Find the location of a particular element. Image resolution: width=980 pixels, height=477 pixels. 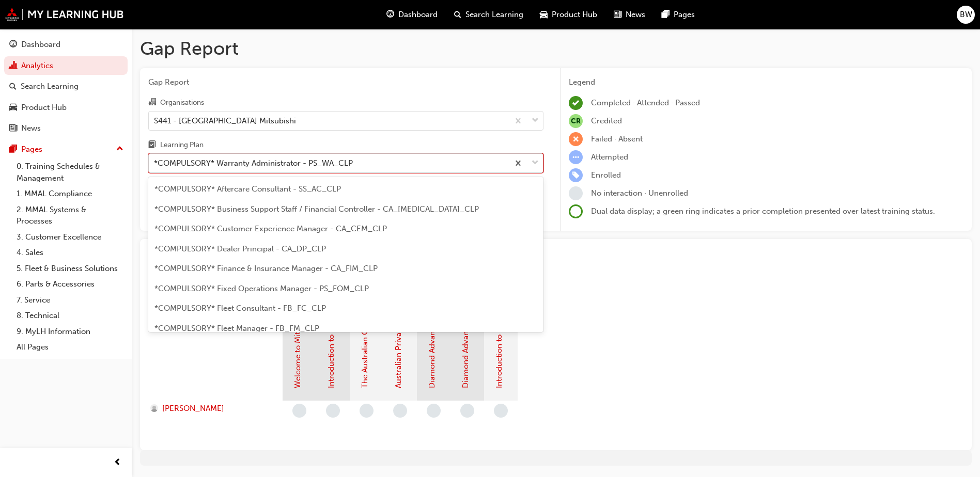

a: mmal is located at coordinates (65, 14).